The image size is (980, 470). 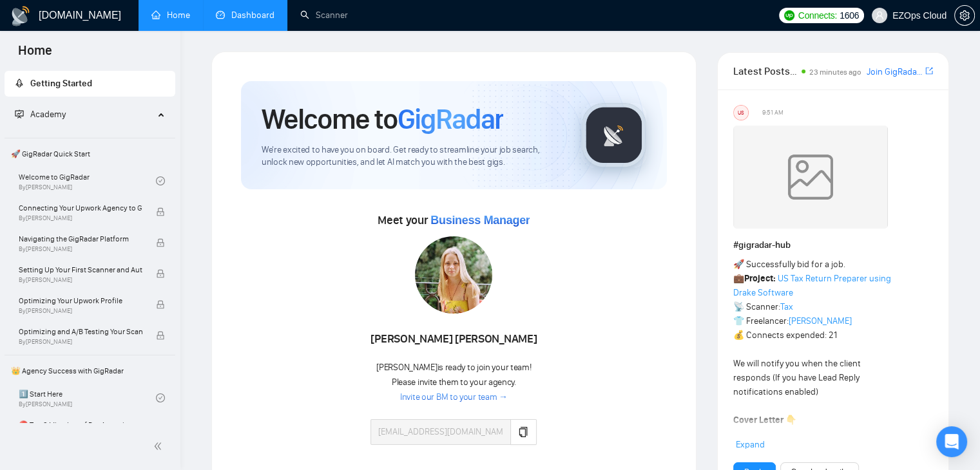 I want to click on strong: Cover Letter 👇, so click(x=765, y=420).